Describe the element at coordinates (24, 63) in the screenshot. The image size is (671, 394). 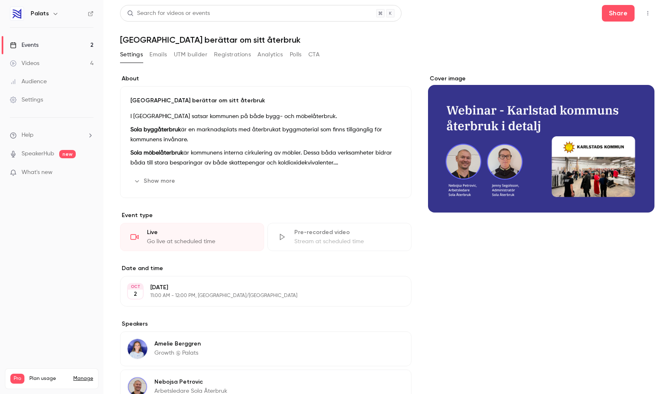
I see `div: Videos` at that location.